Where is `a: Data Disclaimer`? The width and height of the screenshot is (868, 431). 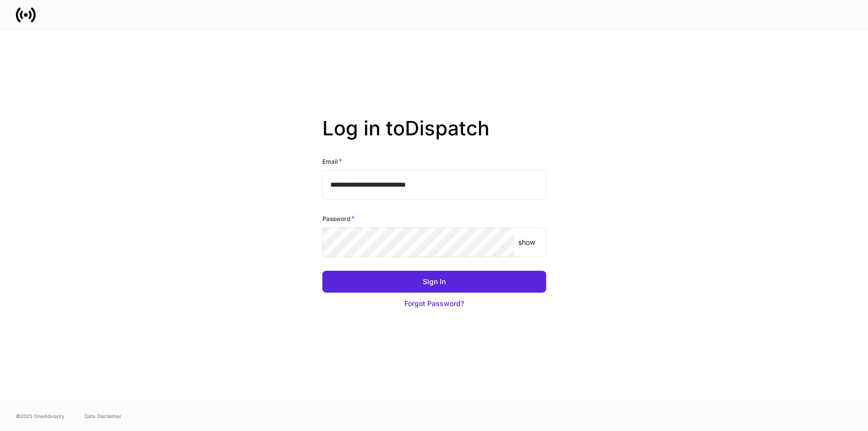 a: Data Disclaimer is located at coordinates (103, 416).